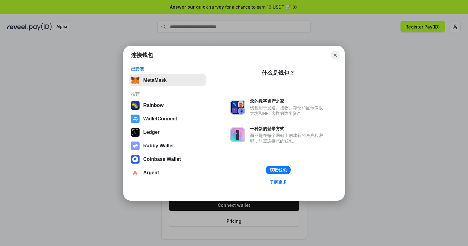 This screenshot has width=468, height=246. What do you see at coordinates (151, 173) in the screenshot?
I see `div: Argent` at bounding box center [151, 173].